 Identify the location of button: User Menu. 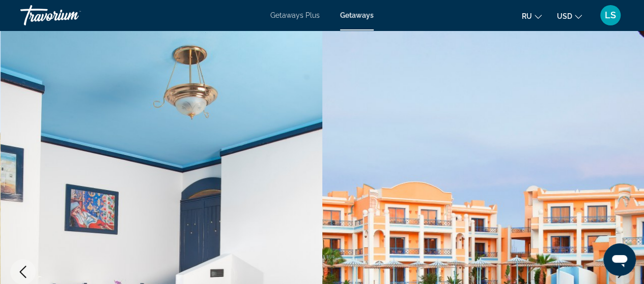
(610, 15).